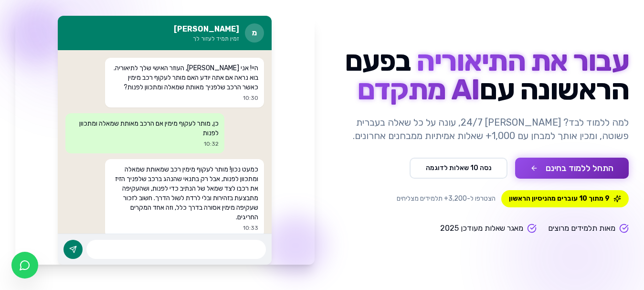 This screenshot has height=290, width=644. Describe the element at coordinates (184, 228) in the screenshot. I see `p: 10:33` at that location.